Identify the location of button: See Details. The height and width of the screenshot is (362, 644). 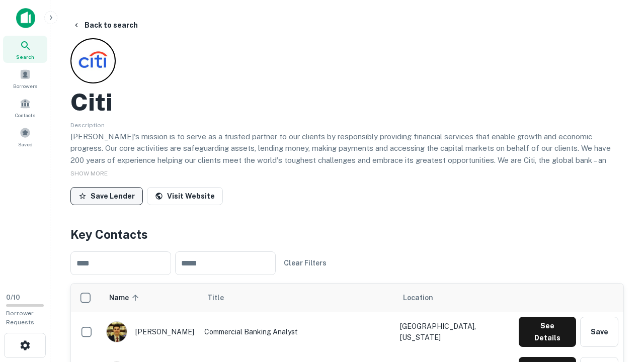
(547, 332).